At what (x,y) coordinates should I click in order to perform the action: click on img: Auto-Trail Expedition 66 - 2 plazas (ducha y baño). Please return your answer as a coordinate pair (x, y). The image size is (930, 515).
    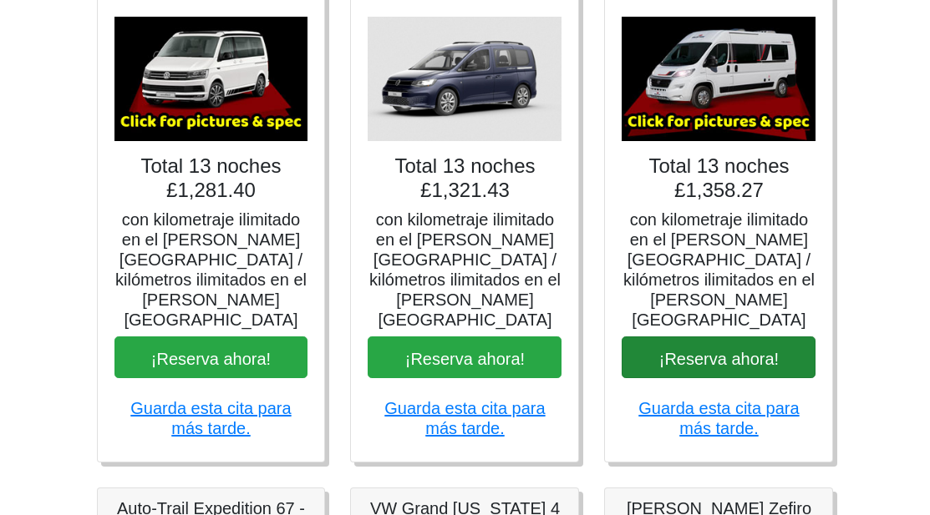
    Looking at the image, I should click on (718, 79).